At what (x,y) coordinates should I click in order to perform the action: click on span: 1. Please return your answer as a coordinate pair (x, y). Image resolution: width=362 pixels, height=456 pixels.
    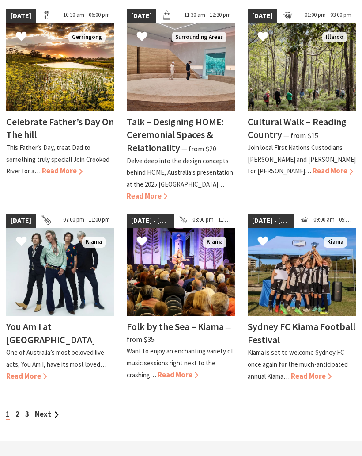
    Looking at the image, I should click on (8, 414).